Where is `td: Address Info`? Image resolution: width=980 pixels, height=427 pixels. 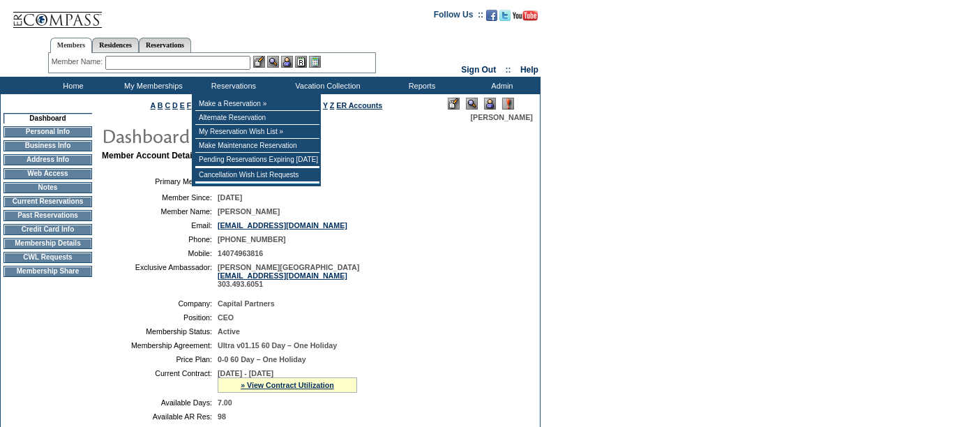
td: Address Info is located at coordinates (47, 159).